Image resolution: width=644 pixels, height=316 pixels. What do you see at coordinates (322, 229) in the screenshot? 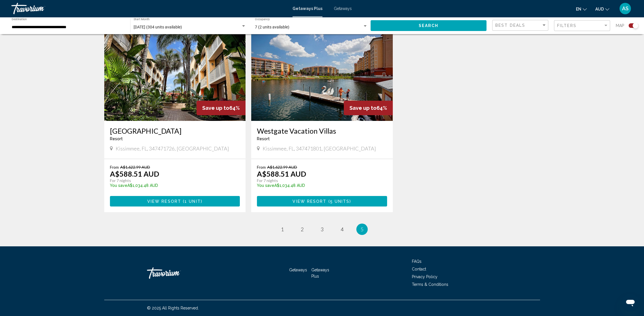
I see `ul: Pagination` at bounding box center [322, 229].